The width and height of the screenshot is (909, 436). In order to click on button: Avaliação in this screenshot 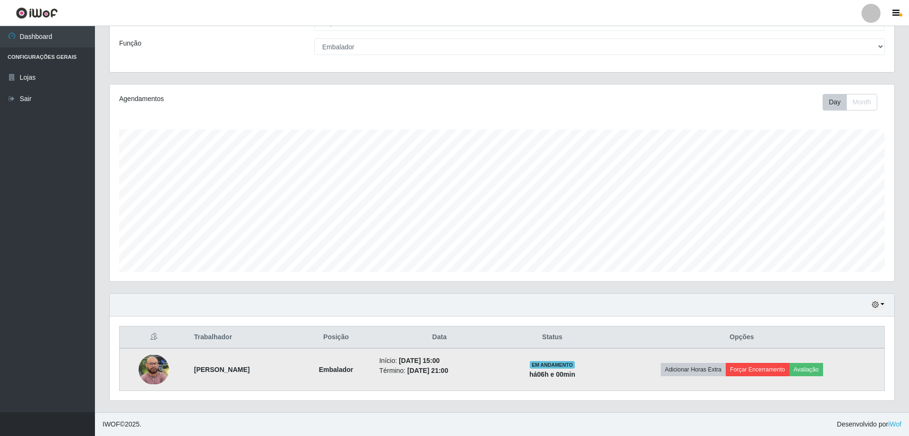, I will do `click(806, 370)`.